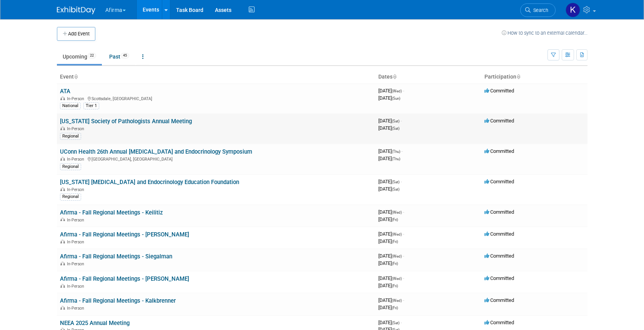  What do you see at coordinates (116, 256) in the screenshot?
I see `a: Afirma - Fall Regional Meetings - Siegalman` at bounding box center [116, 256].